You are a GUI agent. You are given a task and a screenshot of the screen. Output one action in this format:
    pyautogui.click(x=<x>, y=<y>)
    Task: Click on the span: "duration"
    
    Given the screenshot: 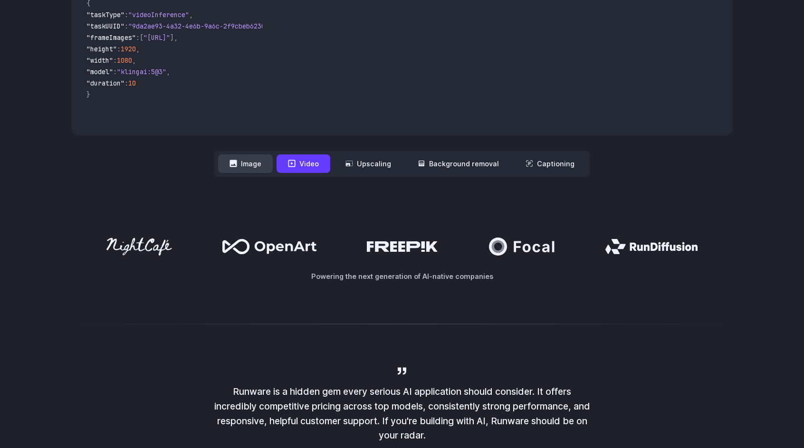 What is the action you would take?
    pyautogui.click(x=106, y=83)
    